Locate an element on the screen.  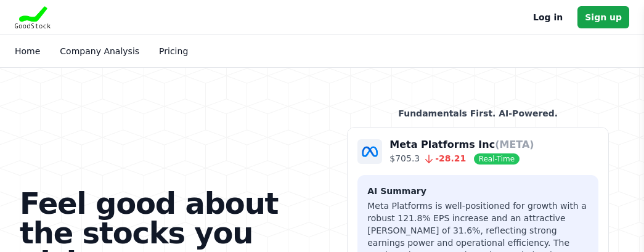
a: Home is located at coordinates (27, 51).